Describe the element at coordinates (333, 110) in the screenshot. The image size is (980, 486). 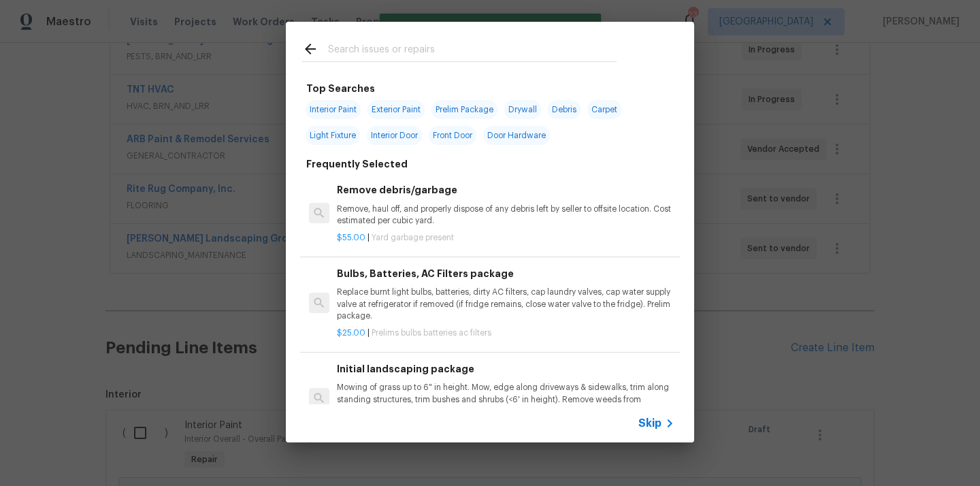
I see `span: Interior Paint` at that location.